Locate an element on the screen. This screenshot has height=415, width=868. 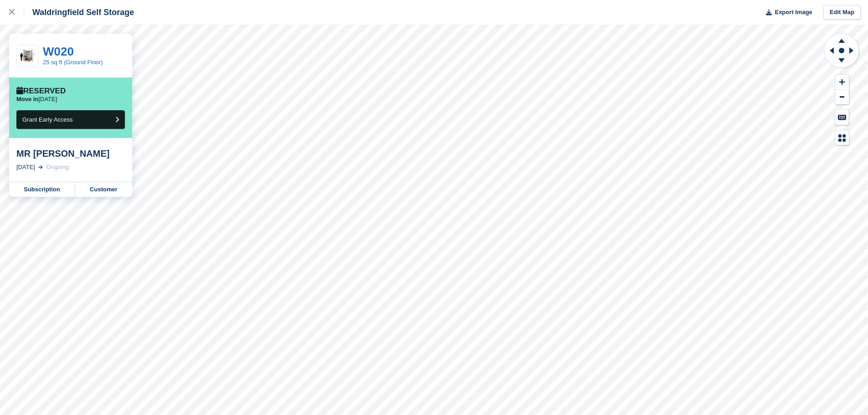
div: Ongoing is located at coordinates (57, 167).